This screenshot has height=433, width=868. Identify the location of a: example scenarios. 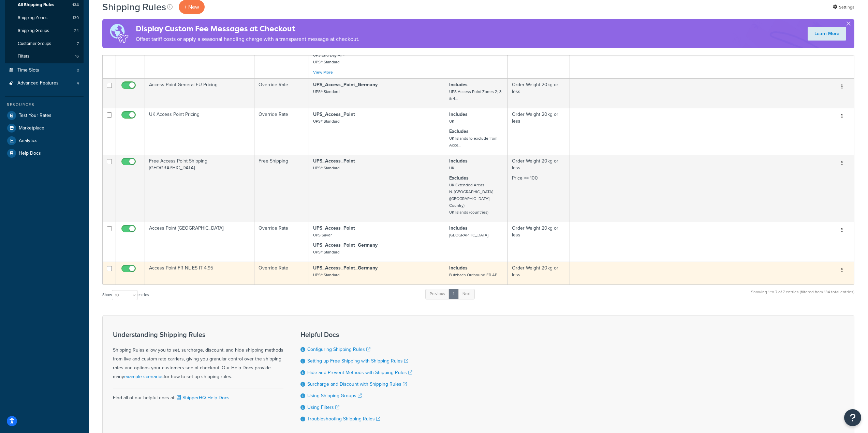
(144, 377).